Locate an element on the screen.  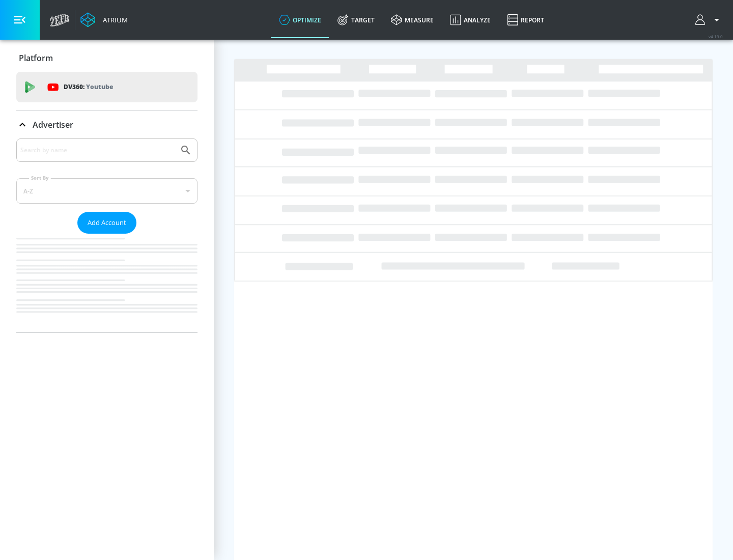
div: A-Z is located at coordinates (107, 191).